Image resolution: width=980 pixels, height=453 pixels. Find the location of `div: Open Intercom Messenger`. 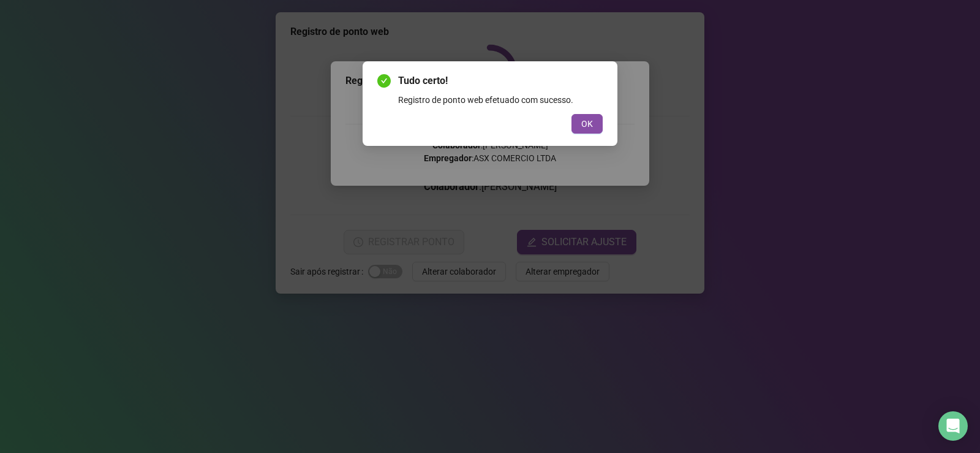

div: Open Intercom Messenger is located at coordinates (953, 426).